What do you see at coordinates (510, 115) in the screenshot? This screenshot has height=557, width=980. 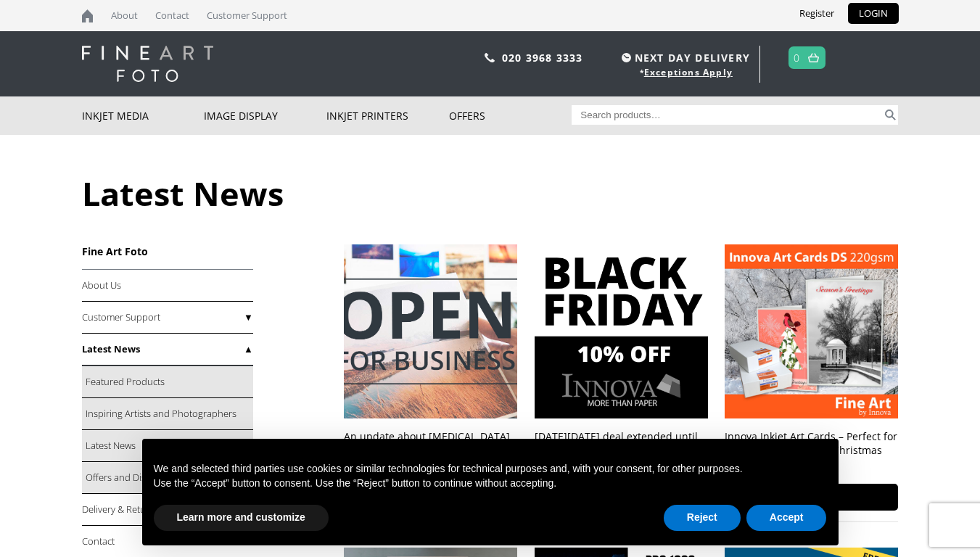 I see `a: Offers` at bounding box center [510, 115].